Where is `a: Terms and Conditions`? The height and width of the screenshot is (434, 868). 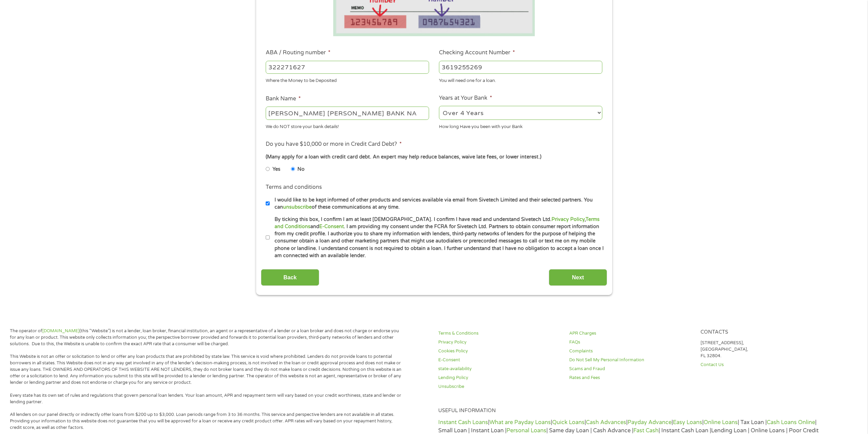
a: Terms and Conditions is located at coordinates (437, 223).